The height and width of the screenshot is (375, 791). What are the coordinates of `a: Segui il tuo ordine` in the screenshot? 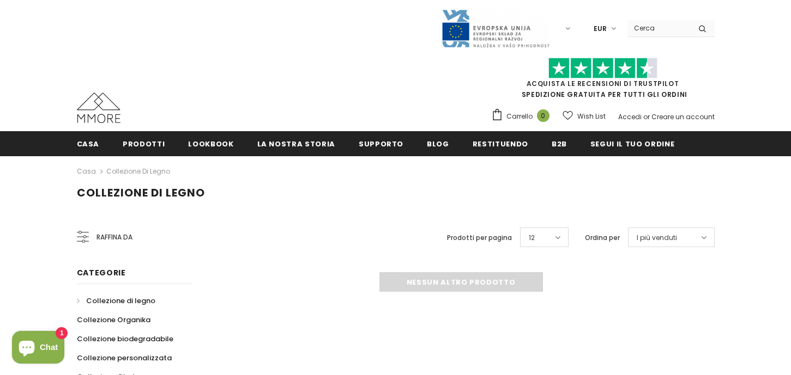 It's located at (632, 143).